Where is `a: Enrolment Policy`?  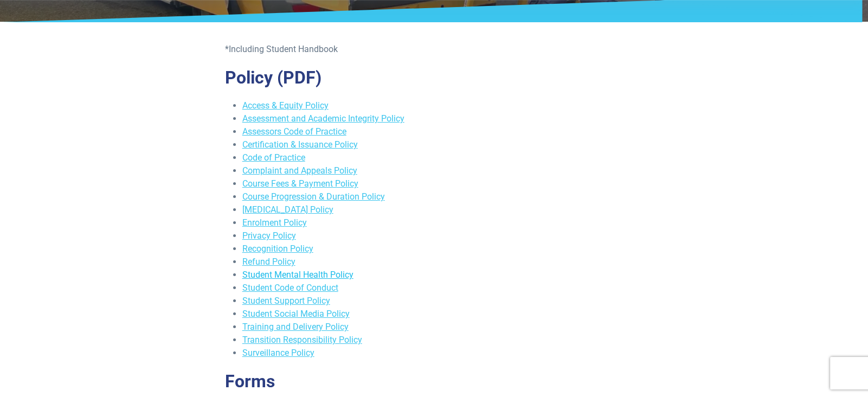 a: Enrolment Policy is located at coordinates (274, 222).